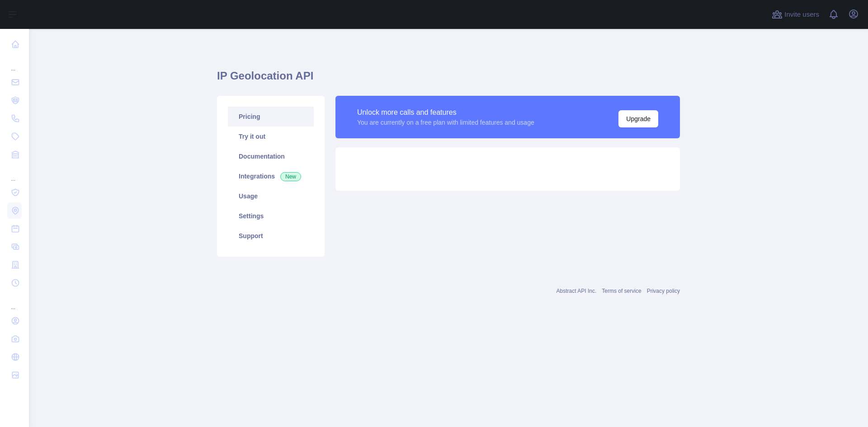 The height and width of the screenshot is (427, 868). Describe the element at coordinates (621, 291) in the screenshot. I see `a: Terms of service` at that location.